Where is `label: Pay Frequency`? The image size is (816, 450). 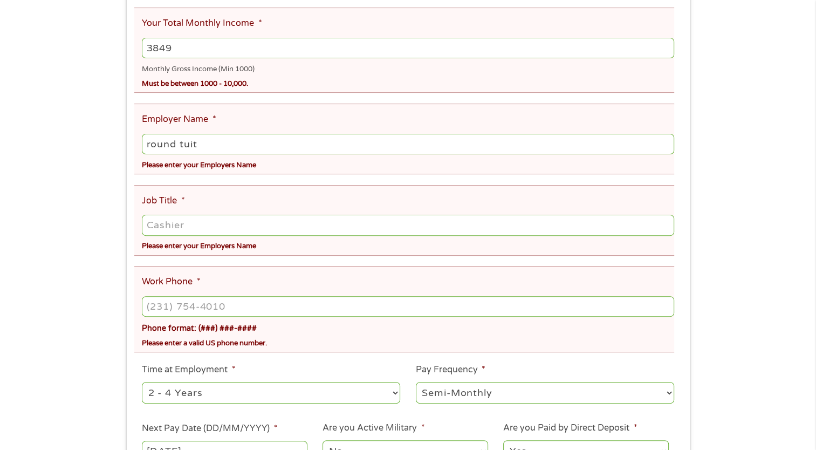
label: Pay Frequency is located at coordinates (450, 369).